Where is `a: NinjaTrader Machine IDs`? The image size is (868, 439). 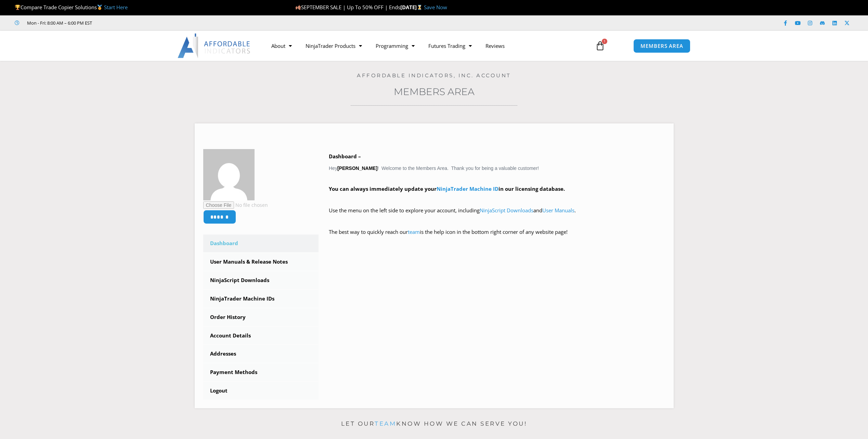
a: NinjaTrader Machine IDs is located at coordinates (261, 299).